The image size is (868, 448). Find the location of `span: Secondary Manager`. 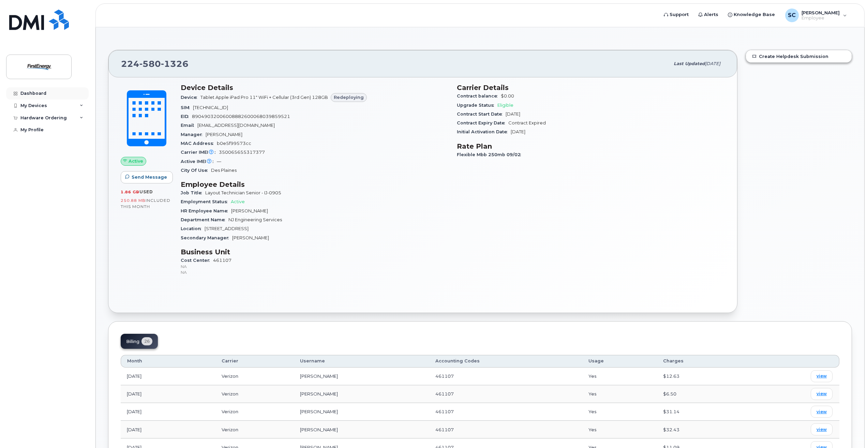

span: Secondary Manager is located at coordinates (206, 238).